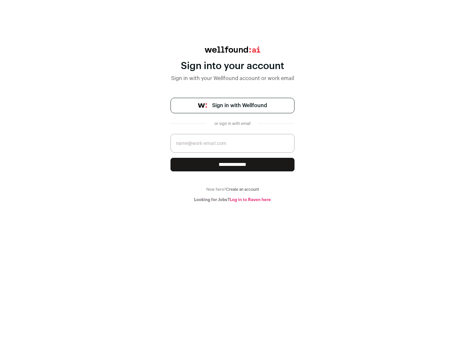 The width and height of the screenshot is (465, 355). I want to click on div: or sign in with email, so click(232, 124).